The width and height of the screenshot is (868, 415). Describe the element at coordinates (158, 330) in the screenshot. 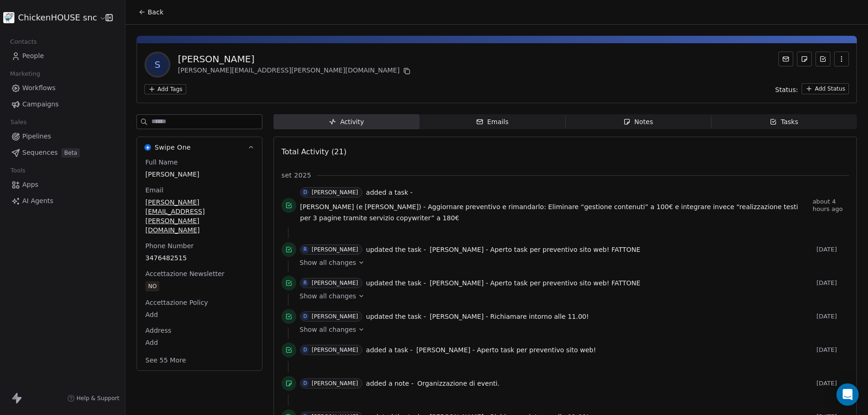

I see `span: Address` at that location.